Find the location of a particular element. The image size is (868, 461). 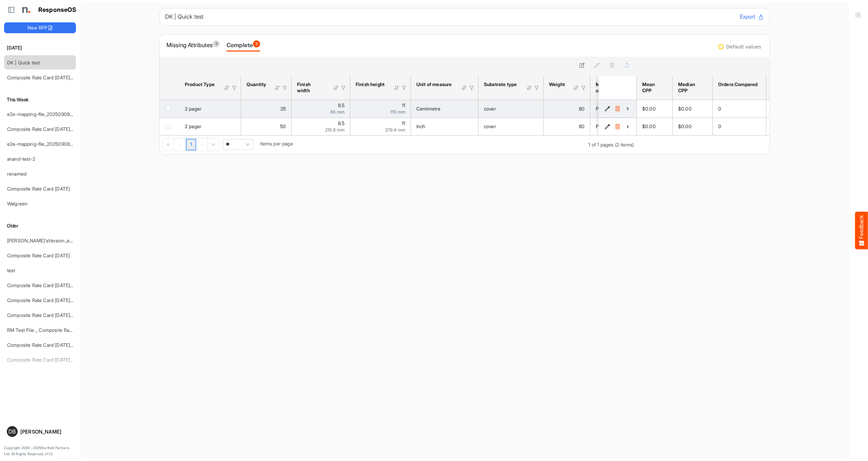

a: e2e-mapping-file_20250908_163537 is located at coordinates (47, 114).